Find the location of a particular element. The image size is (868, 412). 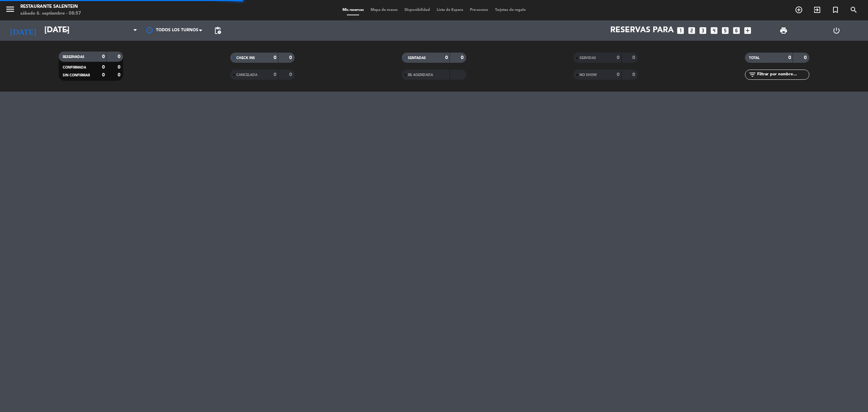

span: Reservas para is located at coordinates (642, 31).